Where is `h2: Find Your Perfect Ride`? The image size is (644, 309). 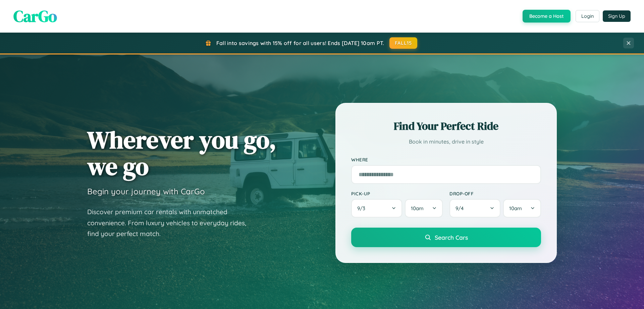
h2: Find Your Perfect Ride is located at coordinates (446, 126).